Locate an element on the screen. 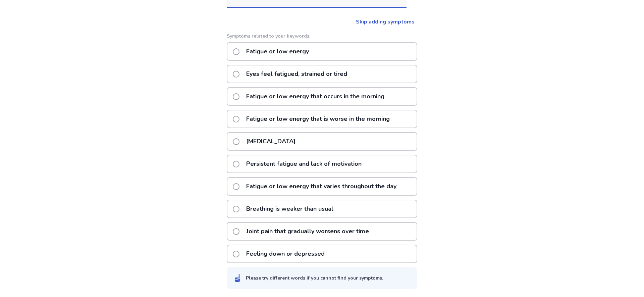 The image size is (644, 297). p: Feeling down or depressed is located at coordinates (285, 253).